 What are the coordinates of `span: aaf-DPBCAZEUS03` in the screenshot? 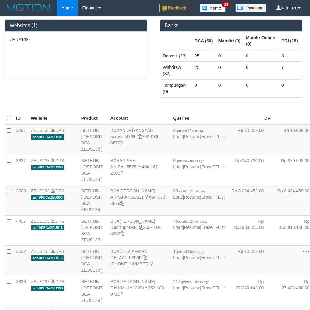 It's located at (48, 197).